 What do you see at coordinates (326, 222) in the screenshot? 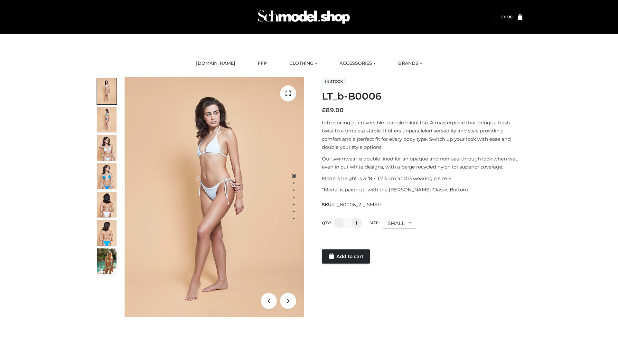
I see `label: QTY:` at bounding box center [326, 222].